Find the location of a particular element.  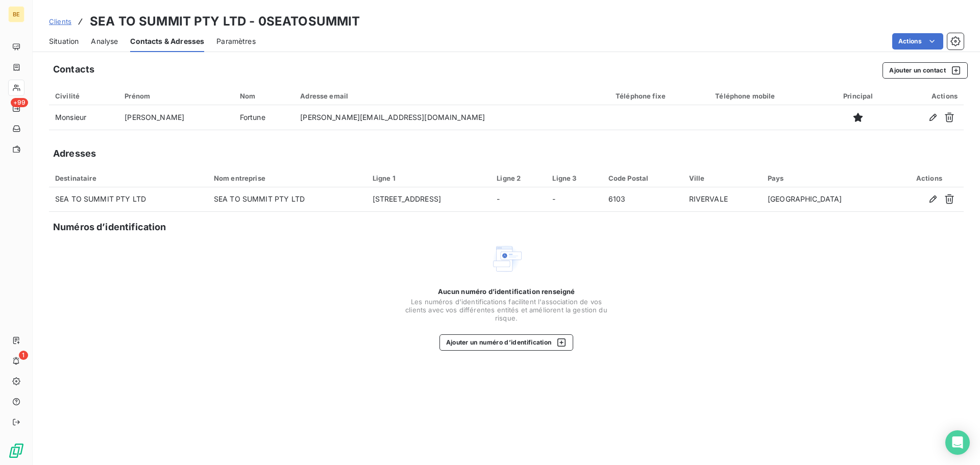

img: Empty state is located at coordinates (507, 259).